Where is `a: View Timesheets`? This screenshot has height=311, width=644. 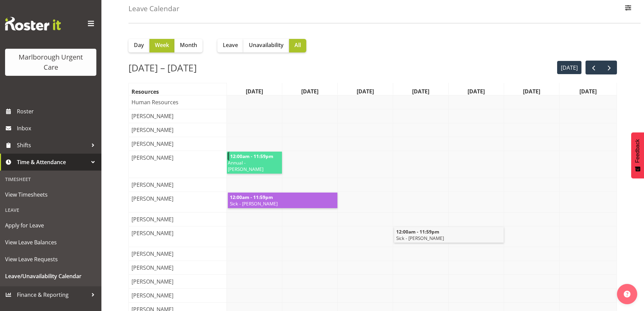 a: View Timesheets is located at coordinates (51, 195).